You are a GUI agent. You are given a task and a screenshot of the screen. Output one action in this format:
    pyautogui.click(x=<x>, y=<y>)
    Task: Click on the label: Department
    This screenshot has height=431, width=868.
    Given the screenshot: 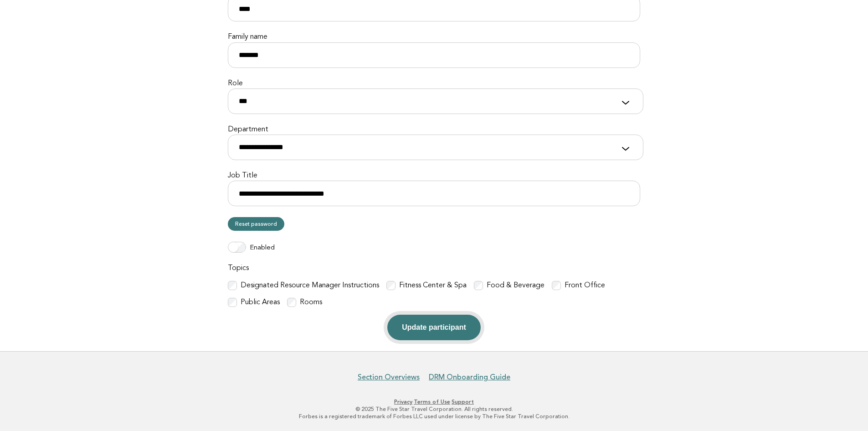 What is the action you would take?
    pyautogui.click(x=434, y=130)
    